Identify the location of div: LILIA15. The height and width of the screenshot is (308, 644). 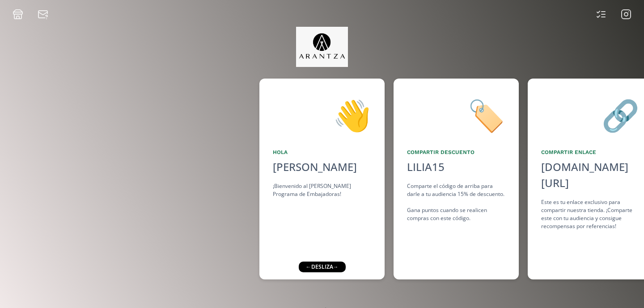
(426, 167).